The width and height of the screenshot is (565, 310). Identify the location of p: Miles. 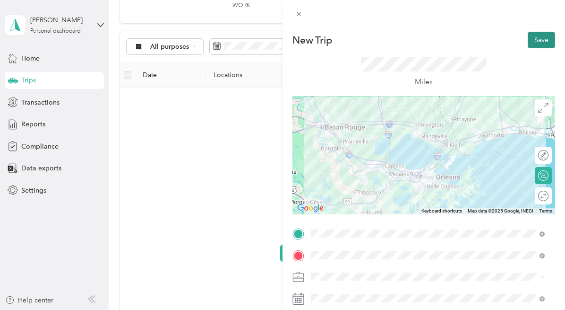
(424, 82).